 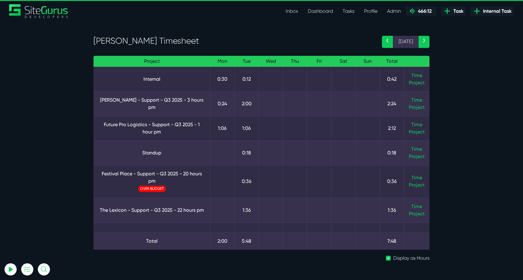 I want to click on th: Sun, so click(x=368, y=61).